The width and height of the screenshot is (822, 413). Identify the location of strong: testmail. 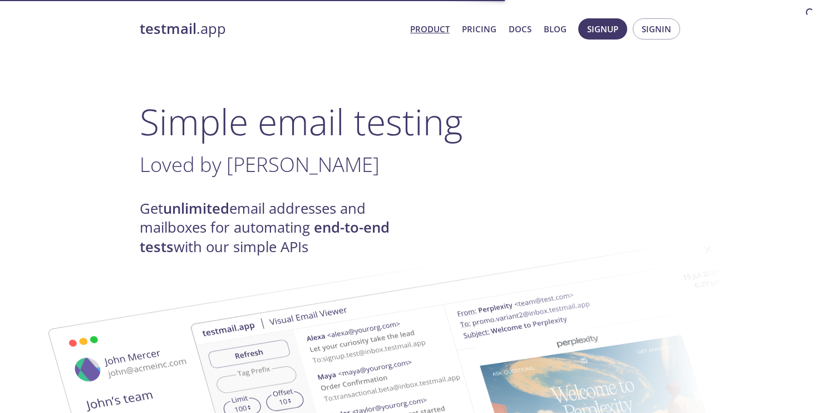
(168, 28).